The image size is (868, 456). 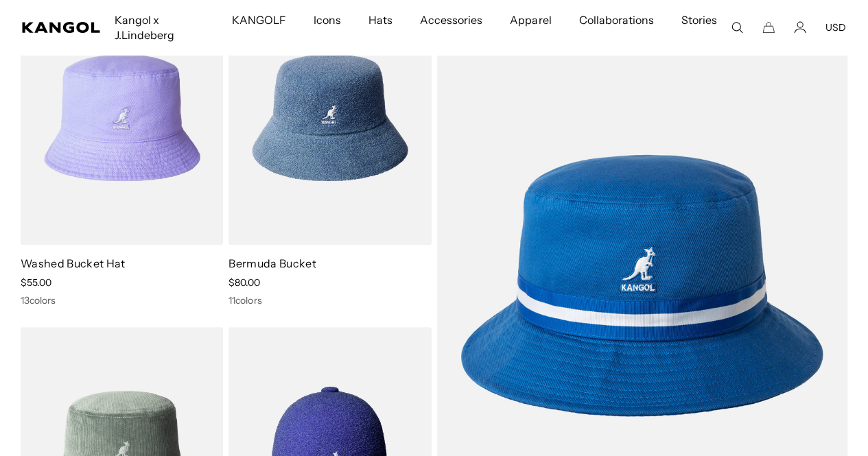 I want to click on summary: Search here, so click(x=738, y=27).